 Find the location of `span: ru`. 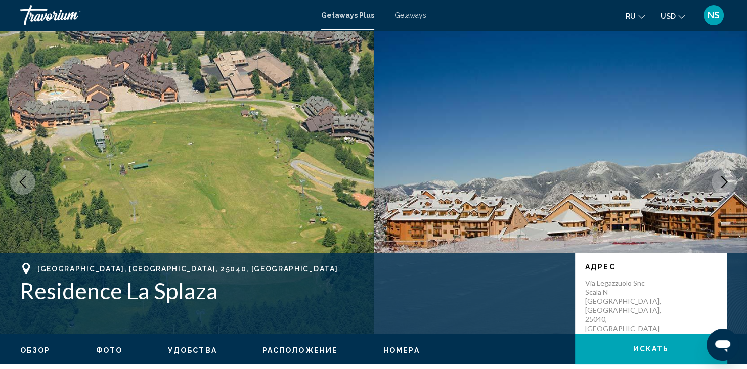

span: ru is located at coordinates (631, 16).